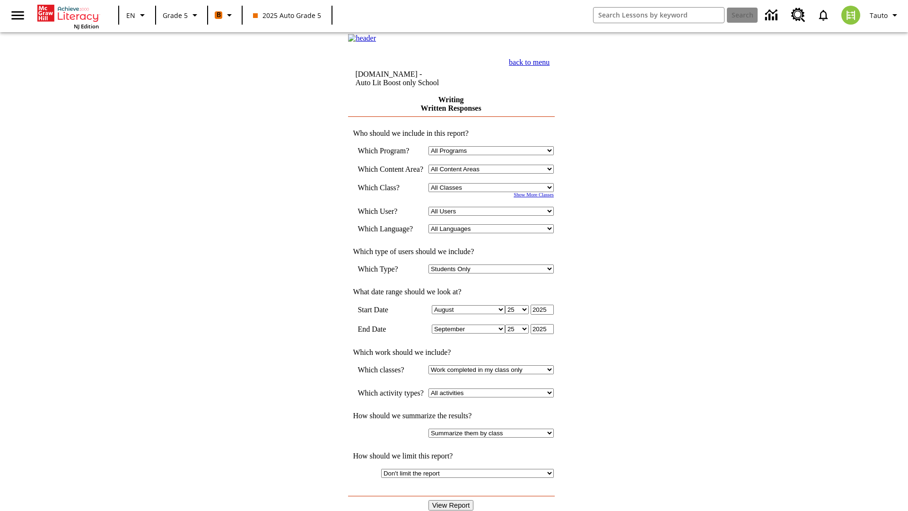 The height and width of the screenshot is (511, 908). What do you see at coordinates (137, 15) in the screenshot?
I see `button: Language: EN, Select a language` at bounding box center [137, 15].